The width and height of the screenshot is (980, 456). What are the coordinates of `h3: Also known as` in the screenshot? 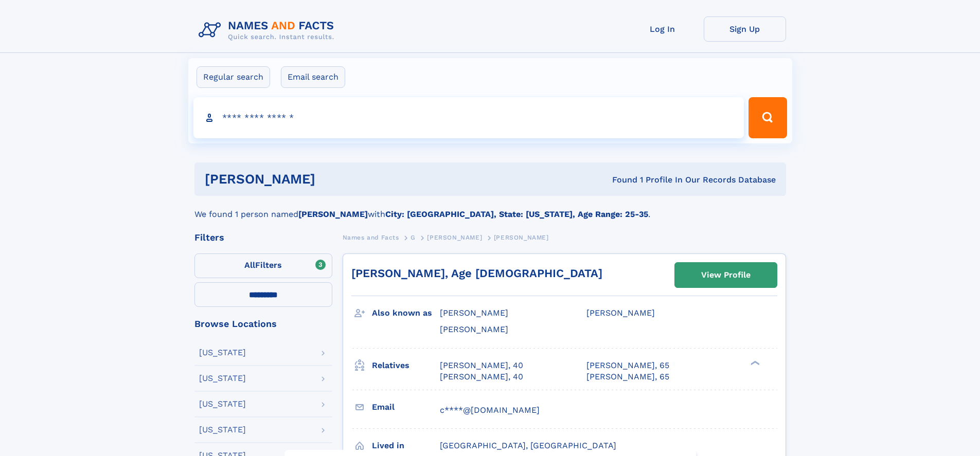 It's located at (406, 313).